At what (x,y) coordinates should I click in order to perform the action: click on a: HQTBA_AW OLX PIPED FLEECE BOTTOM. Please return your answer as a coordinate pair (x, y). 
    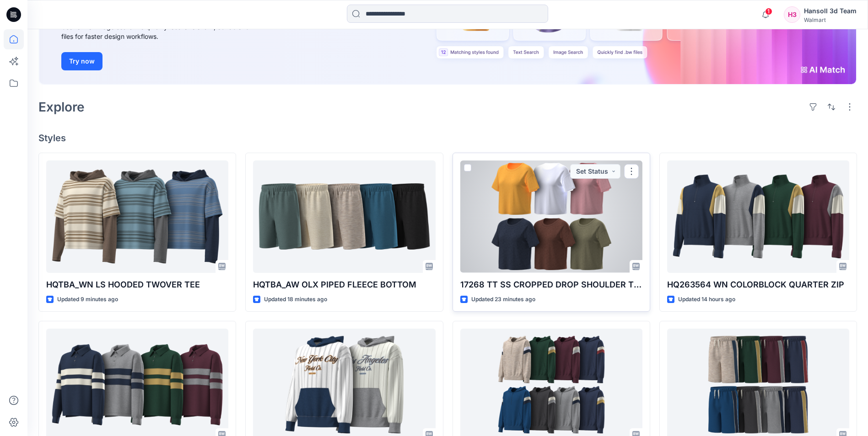
    Looking at the image, I should click on (344, 216).